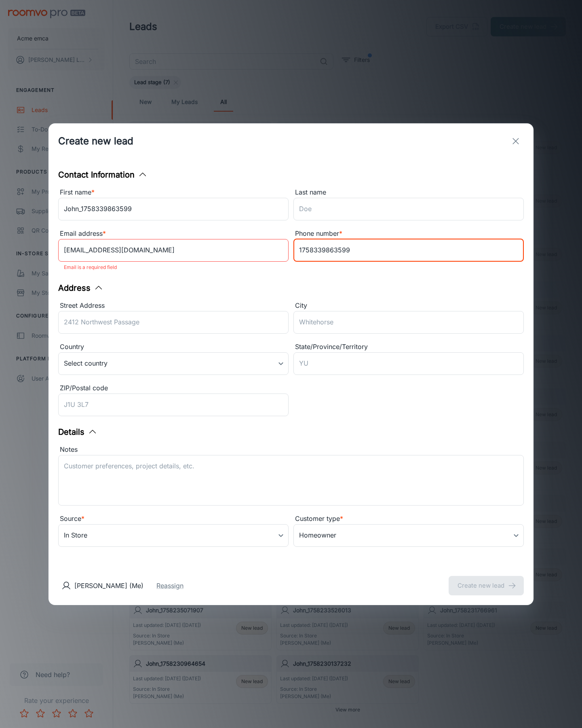 This screenshot has height=728, width=582. Describe the element at coordinates (173, 535) in the screenshot. I see `div: In Store` at that location.